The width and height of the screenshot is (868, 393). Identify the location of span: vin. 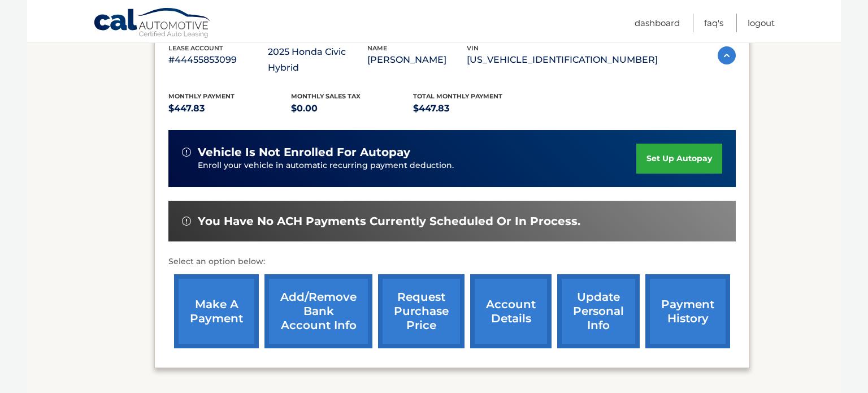
(472, 48).